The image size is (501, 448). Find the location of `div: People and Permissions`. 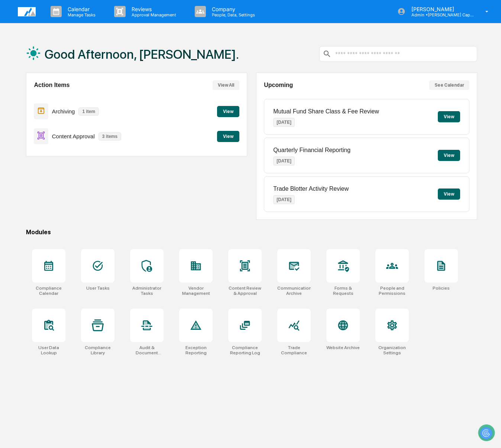

div: People and Permissions is located at coordinates (392, 291).